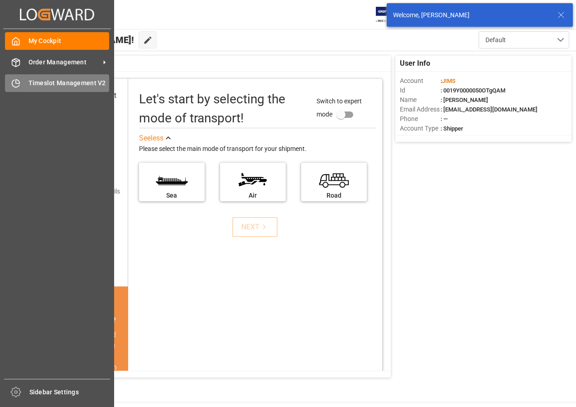 This screenshot has height=407, width=576. Describe the element at coordinates (496, 40) in the screenshot. I see `span: Default` at that location.